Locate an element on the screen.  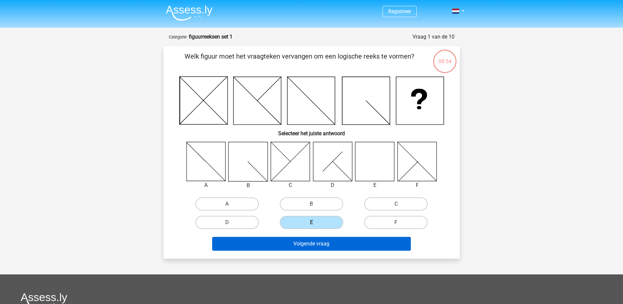
div: 08:54 is located at coordinates (445, 57).